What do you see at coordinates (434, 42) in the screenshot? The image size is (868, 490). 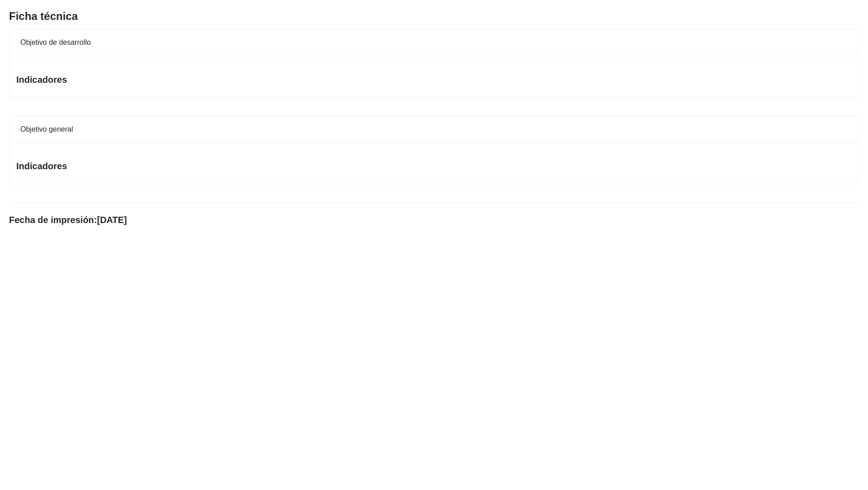 I see `div: Objetivo de desarrollo` at bounding box center [434, 42].